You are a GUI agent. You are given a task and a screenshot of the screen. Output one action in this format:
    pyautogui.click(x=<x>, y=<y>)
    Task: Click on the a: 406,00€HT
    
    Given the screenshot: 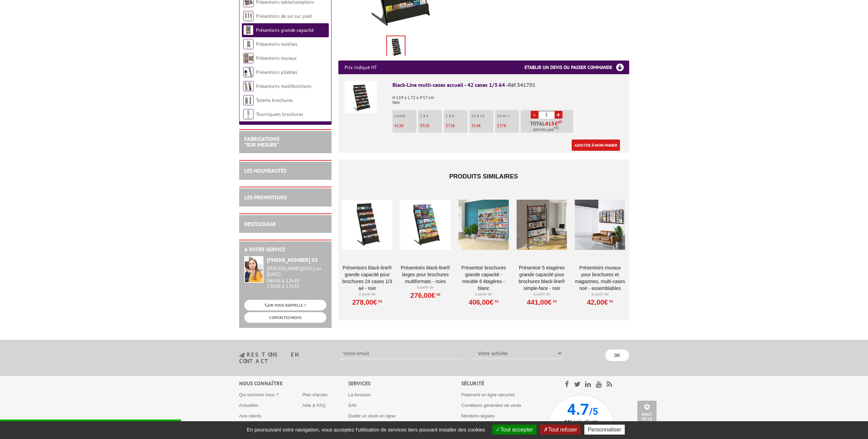 What is the action you would take?
    pyautogui.click(x=484, y=302)
    